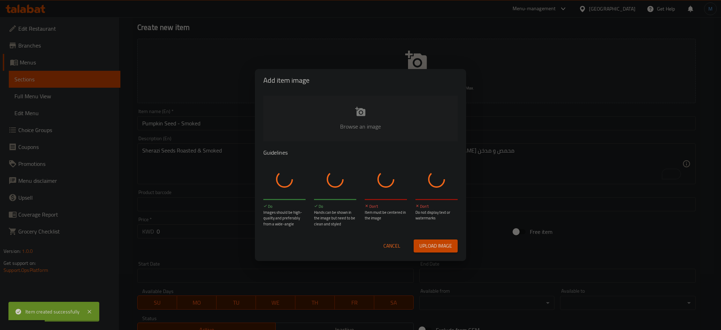 The image size is (721, 330). What do you see at coordinates (52, 311) in the screenshot?
I see `div: Item created successfully` at bounding box center [52, 311].